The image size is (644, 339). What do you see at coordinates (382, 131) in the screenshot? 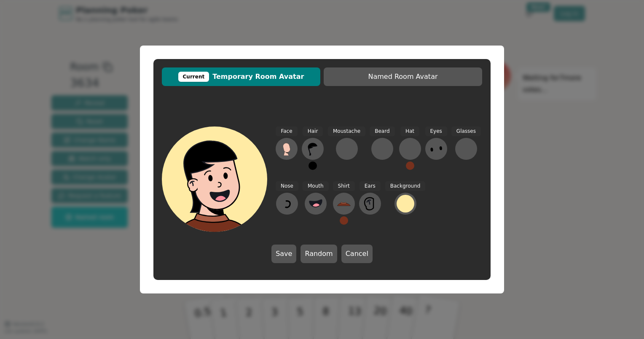
I see `span: Beard` at bounding box center [382, 131].